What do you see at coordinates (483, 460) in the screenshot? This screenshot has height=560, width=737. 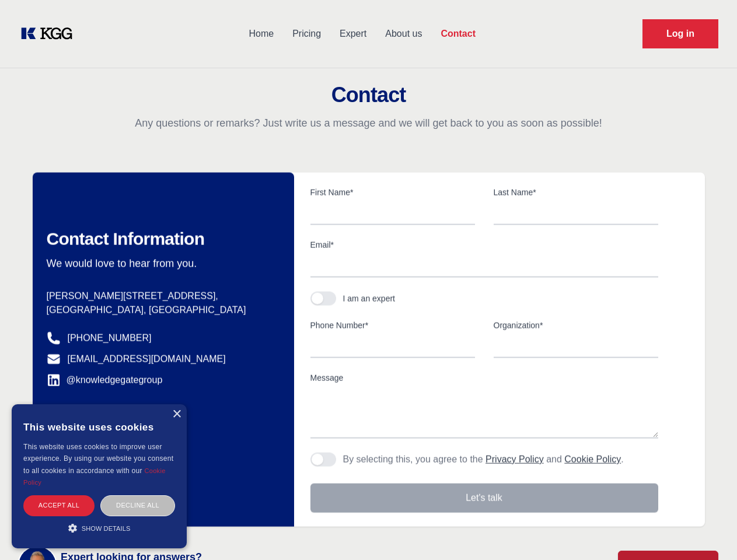 I see `p: By selecting this, you agree to the and .` at bounding box center [483, 460].